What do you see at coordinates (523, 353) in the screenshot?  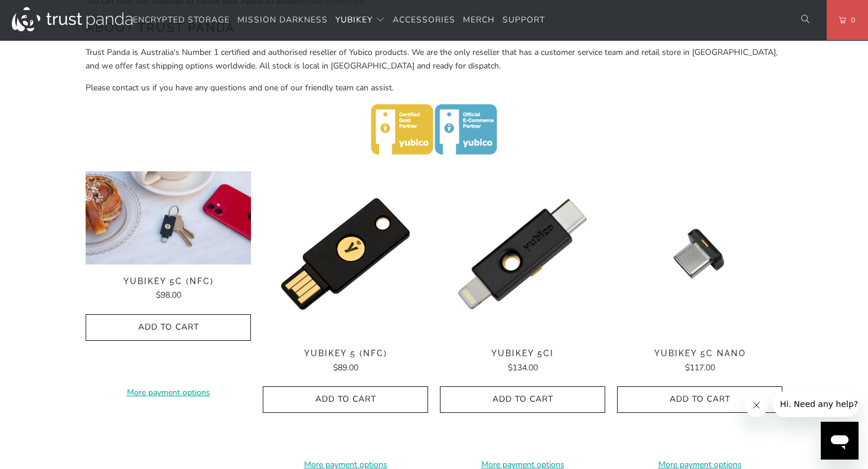 I see `span: YubiKey 5Ci` at bounding box center [523, 353].